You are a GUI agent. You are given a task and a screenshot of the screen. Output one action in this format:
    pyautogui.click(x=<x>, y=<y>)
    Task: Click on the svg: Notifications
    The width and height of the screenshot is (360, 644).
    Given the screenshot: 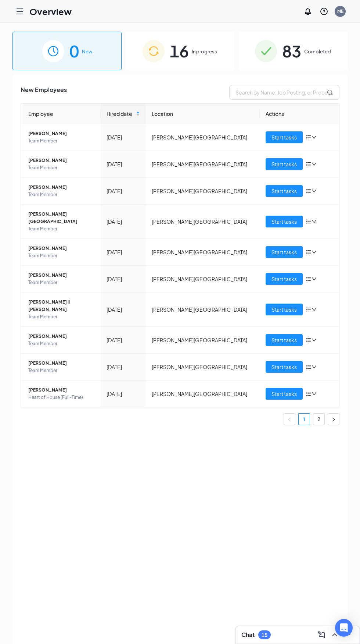 What is the action you would take?
    pyautogui.click(x=308, y=11)
    